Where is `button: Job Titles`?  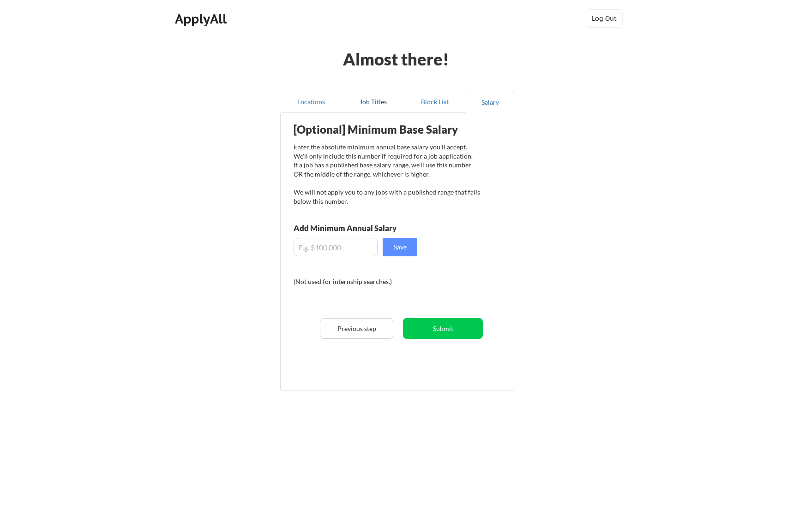
button: Job Titles is located at coordinates (373, 102).